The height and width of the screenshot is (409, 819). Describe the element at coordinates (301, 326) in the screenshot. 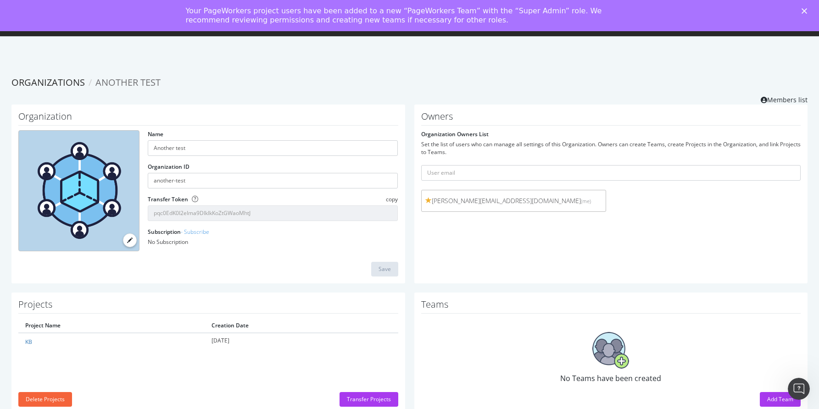

I see `th: Creation Date` at that location.